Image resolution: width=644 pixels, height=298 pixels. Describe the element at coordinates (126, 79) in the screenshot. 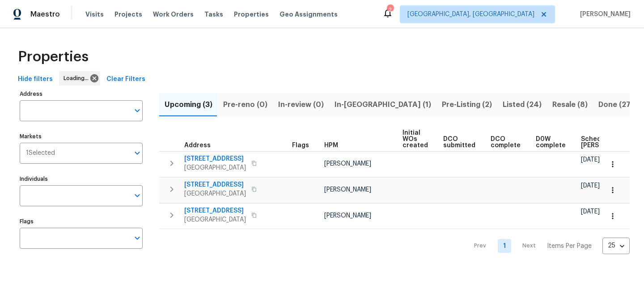

I see `button: Clear Filters` at that location.